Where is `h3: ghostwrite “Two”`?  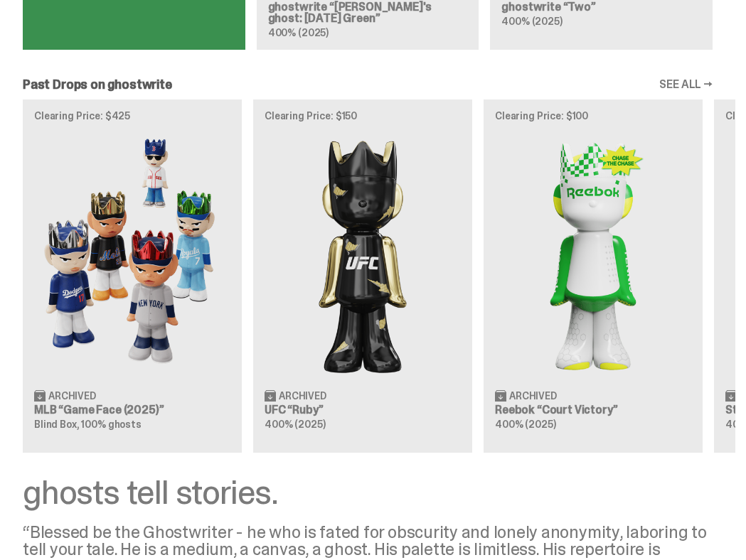 h3: ghostwrite “Two” is located at coordinates (600, 7).